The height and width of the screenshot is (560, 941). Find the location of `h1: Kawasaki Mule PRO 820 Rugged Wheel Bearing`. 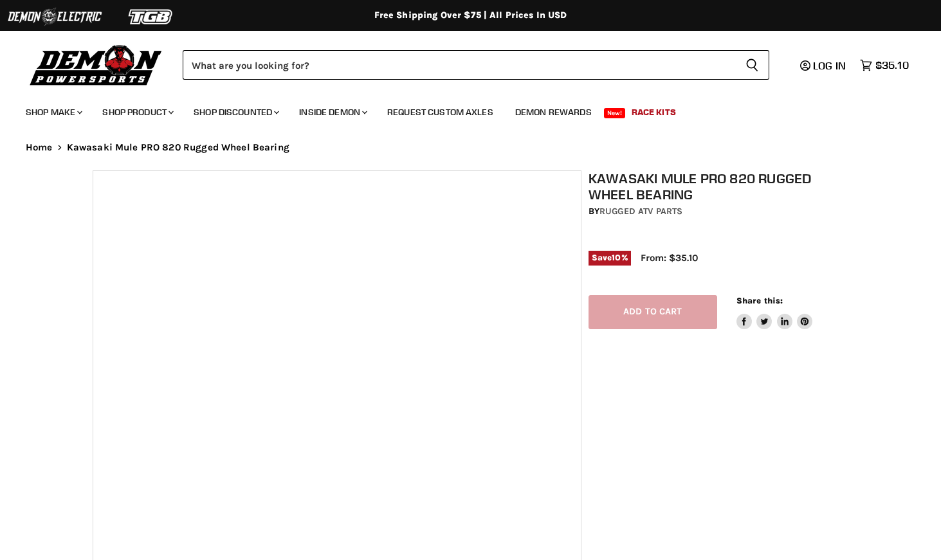

h1: Kawasaki Mule PRO 820 Rugged Wheel Bearing is located at coordinates (721, 186).